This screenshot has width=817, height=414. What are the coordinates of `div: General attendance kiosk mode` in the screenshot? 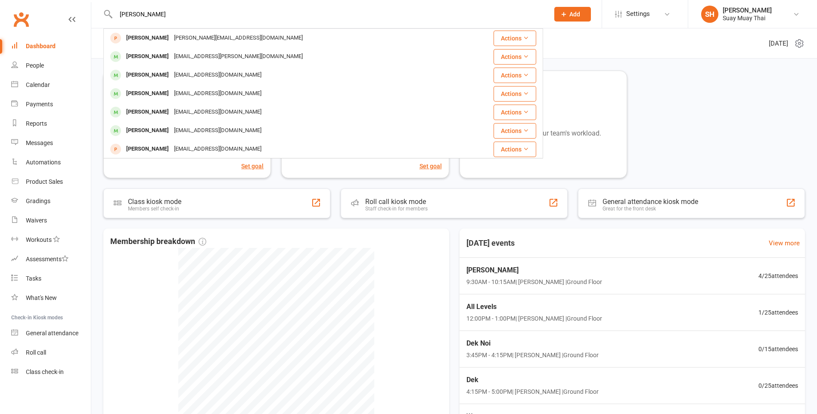 It's located at (650, 202).